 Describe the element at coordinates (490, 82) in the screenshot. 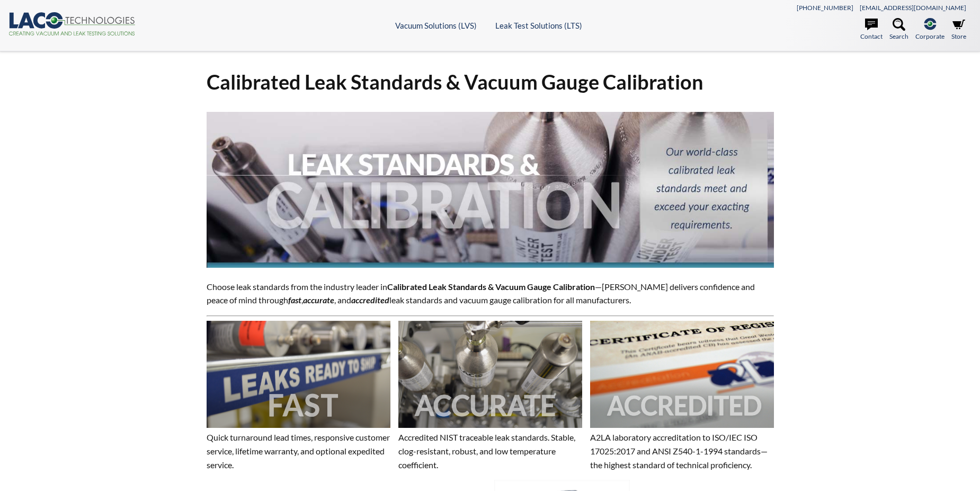

I see `h1: Calibrated Leak Standards & Vacuum Gauge Calibration` at that location.